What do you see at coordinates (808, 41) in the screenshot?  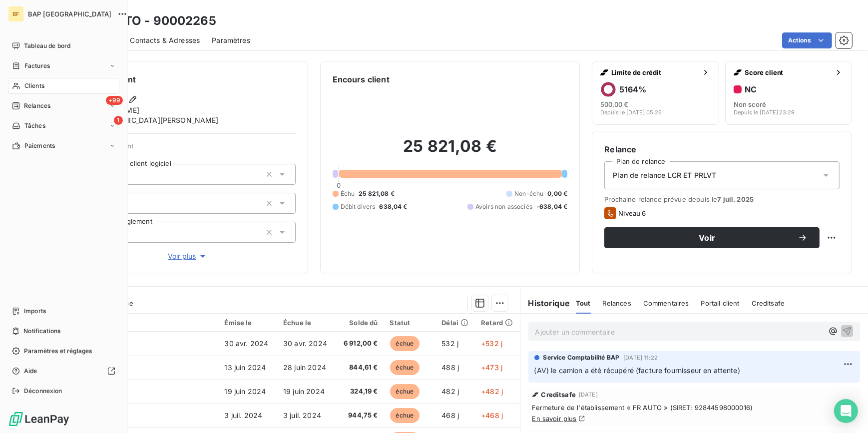 I see `button: Actions` at bounding box center [808, 41].